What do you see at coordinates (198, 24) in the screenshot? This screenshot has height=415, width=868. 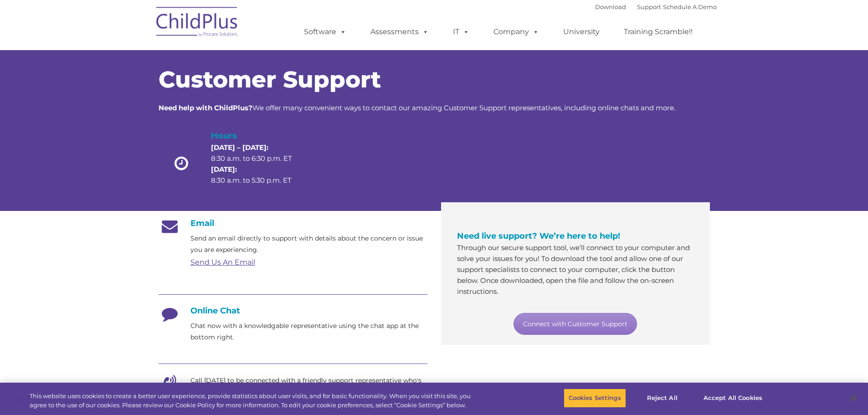 I see `img: ChildPlus by Procare Solutions` at bounding box center [198, 24].